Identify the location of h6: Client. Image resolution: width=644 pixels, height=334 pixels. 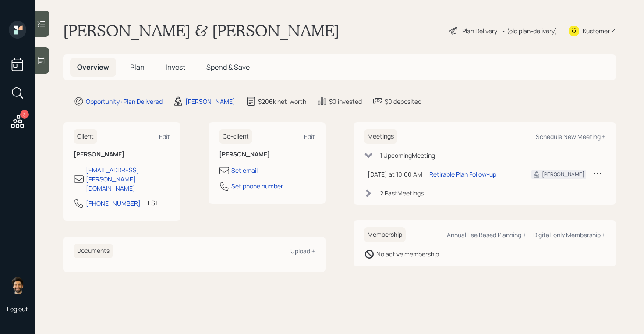
(85, 137).